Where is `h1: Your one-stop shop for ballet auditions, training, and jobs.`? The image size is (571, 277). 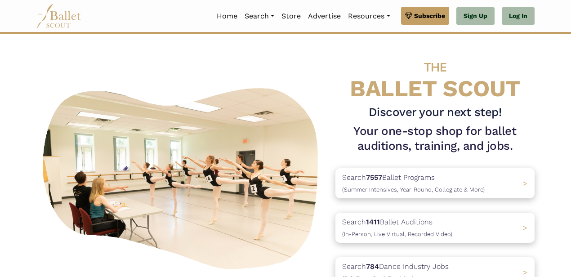 h1: Your one-stop shop for ballet auditions, training, and jobs. is located at coordinates (435, 139).